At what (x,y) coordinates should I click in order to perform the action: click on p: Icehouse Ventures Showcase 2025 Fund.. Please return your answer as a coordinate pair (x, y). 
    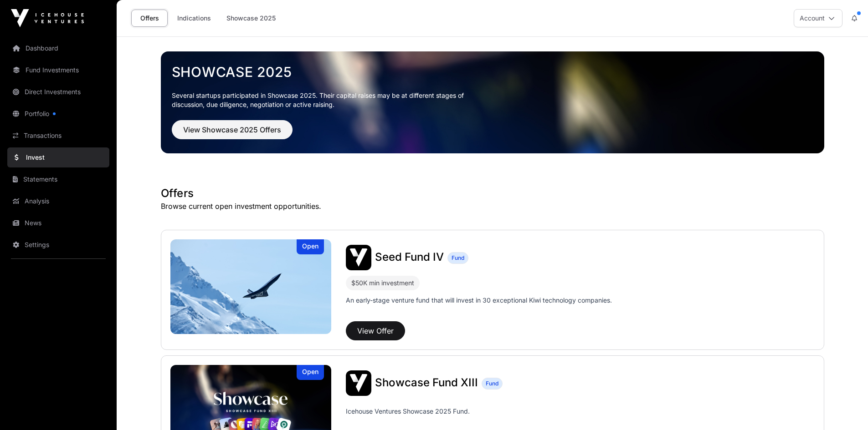
    Looking at the image, I should click on (408, 411).